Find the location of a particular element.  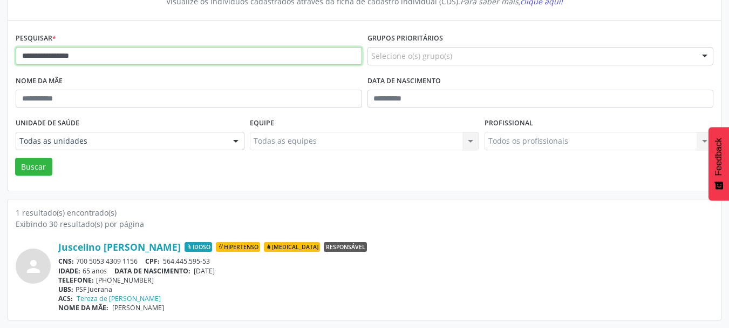

div: 1 resultado(s) encontrado(s) is located at coordinates (364, 212).